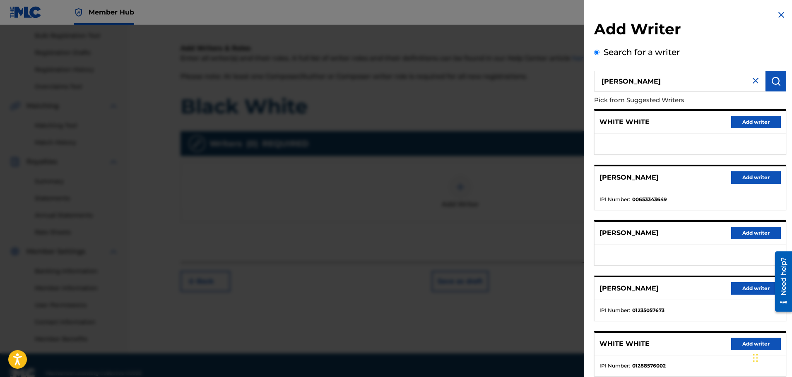 The image size is (792, 377). Describe the element at coordinates (641, 52) in the screenshot. I see `label: Search for a writer` at that location.